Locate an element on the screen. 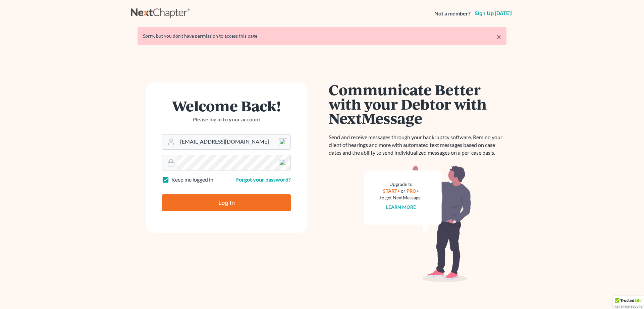  a: Forgot your password? is located at coordinates (263, 179).